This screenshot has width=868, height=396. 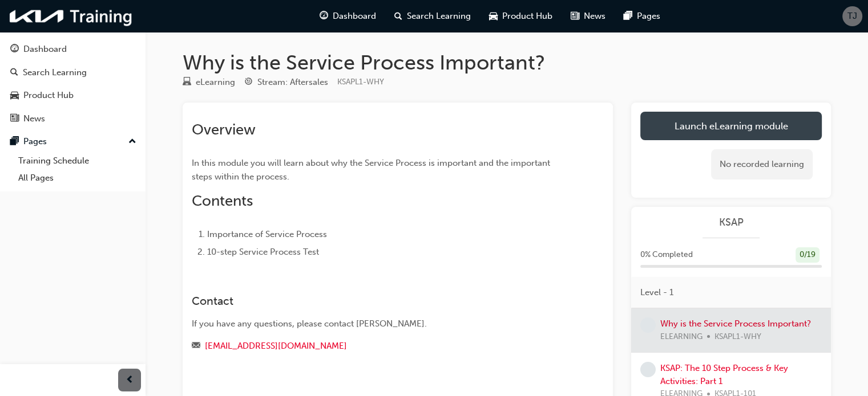 I want to click on a: search-iconSearch Learning, so click(x=432, y=16).